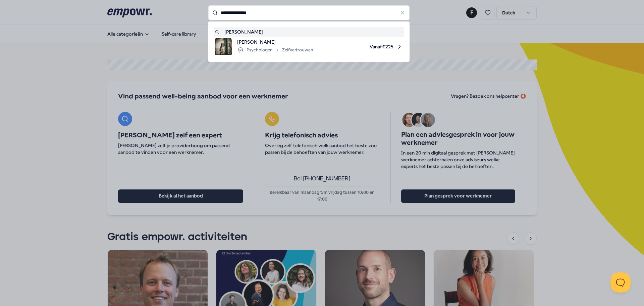 Image resolution: width=644 pixels, height=306 pixels. What do you see at coordinates (309, 13) in the screenshot?
I see `input: Search for products, categories or subcategories` at bounding box center [309, 13].